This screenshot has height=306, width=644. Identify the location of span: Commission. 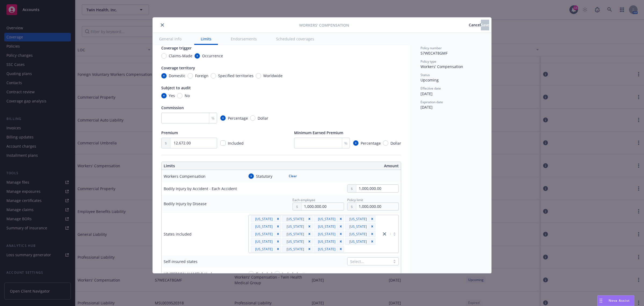
(172, 107).